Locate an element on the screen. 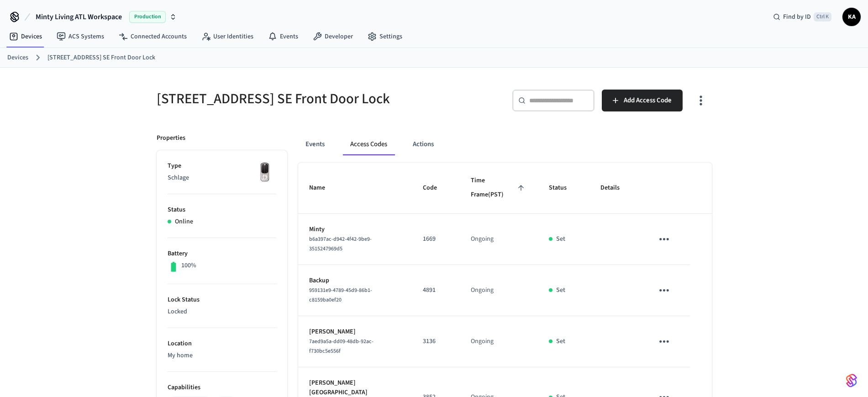 Image resolution: width=868 pixels, height=397 pixels. button: Add Access Code is located at coordinates (642, 100).